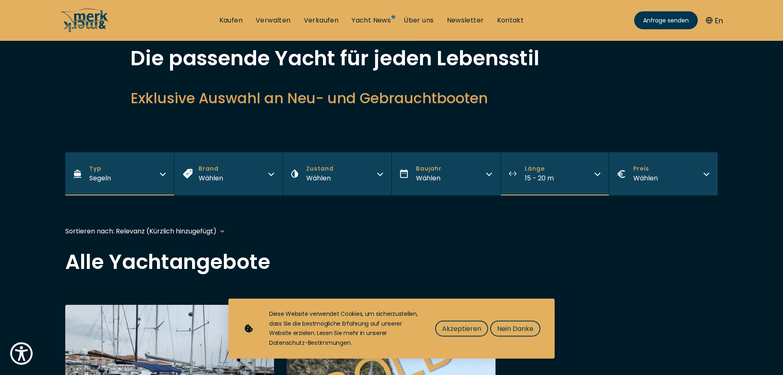 The image size is (783, 375). Describe the element at coordinates (663, 174) in the screenshot. I see `button: PreisWählen` at that location.